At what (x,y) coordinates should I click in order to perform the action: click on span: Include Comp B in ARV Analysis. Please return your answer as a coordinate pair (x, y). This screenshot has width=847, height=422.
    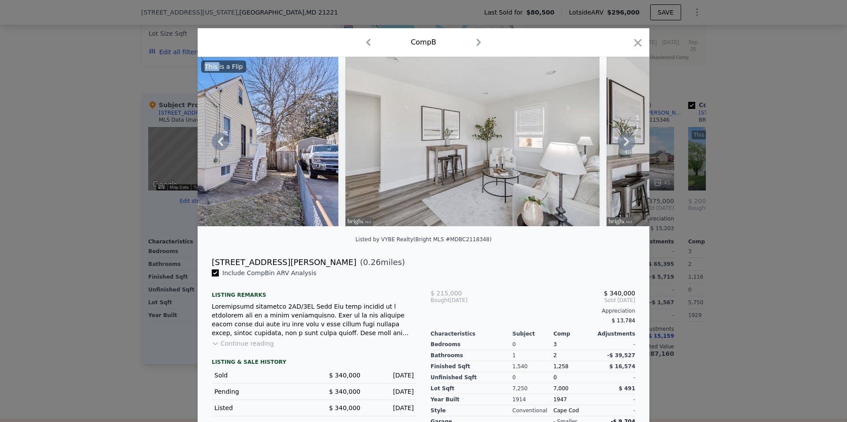
    Looking at the image, I should click on (269, 273).